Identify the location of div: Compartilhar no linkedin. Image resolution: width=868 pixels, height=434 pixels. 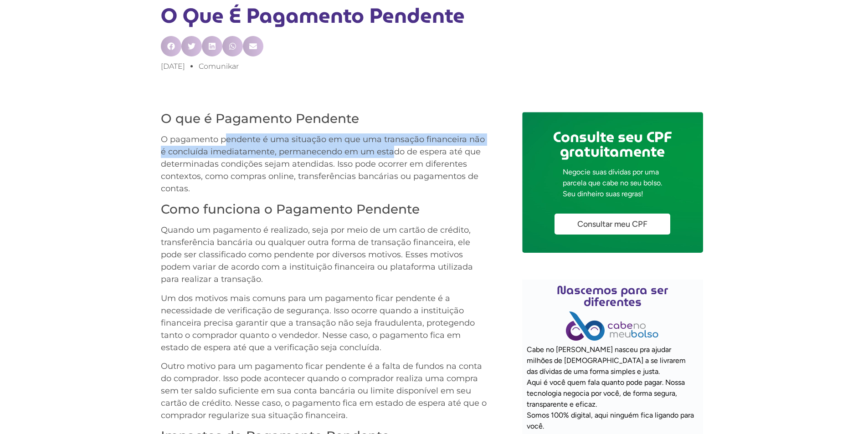
(211, 46).